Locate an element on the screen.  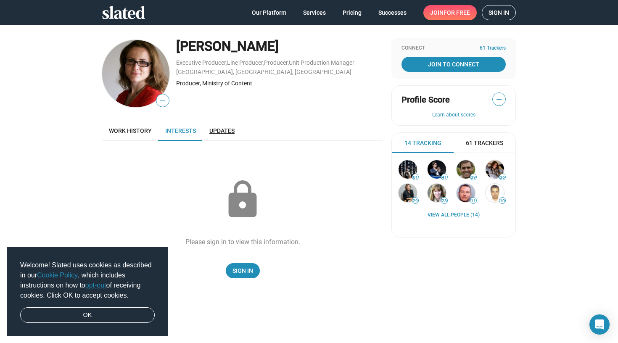
img: Pavlina Hatoupis is located at coordinates (136, 74).